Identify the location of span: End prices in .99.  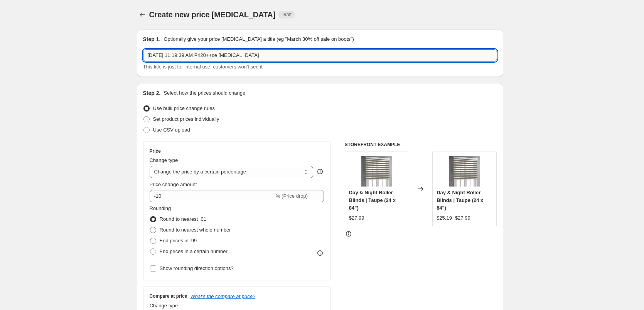
(178, 241).